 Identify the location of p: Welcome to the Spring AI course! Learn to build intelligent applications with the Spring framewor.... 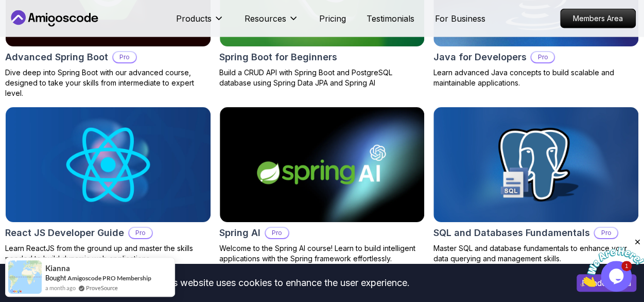
(322, 253).